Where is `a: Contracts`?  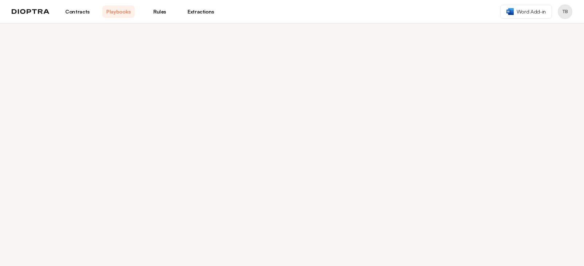
a: Contracts is located at coordinates (77, 12).